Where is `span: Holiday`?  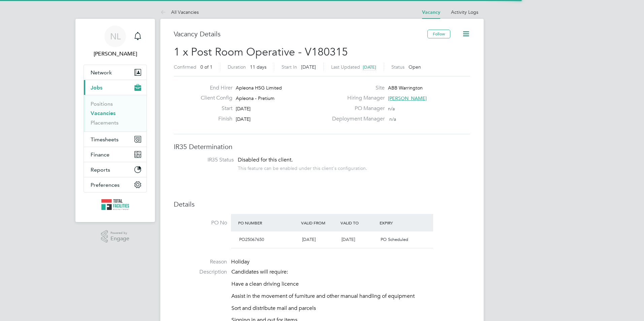
span: Holiday is located at coordinates (240, 262).